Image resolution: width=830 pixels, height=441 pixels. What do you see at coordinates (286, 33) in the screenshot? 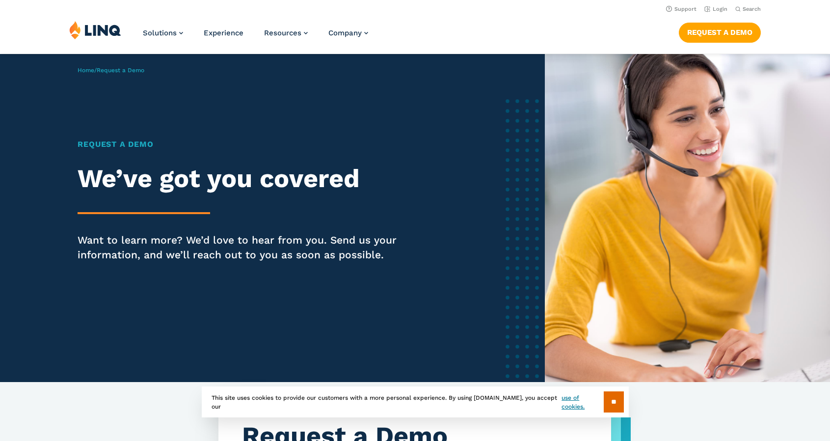
I see `a: Resources` at bounding box center [286, 33].